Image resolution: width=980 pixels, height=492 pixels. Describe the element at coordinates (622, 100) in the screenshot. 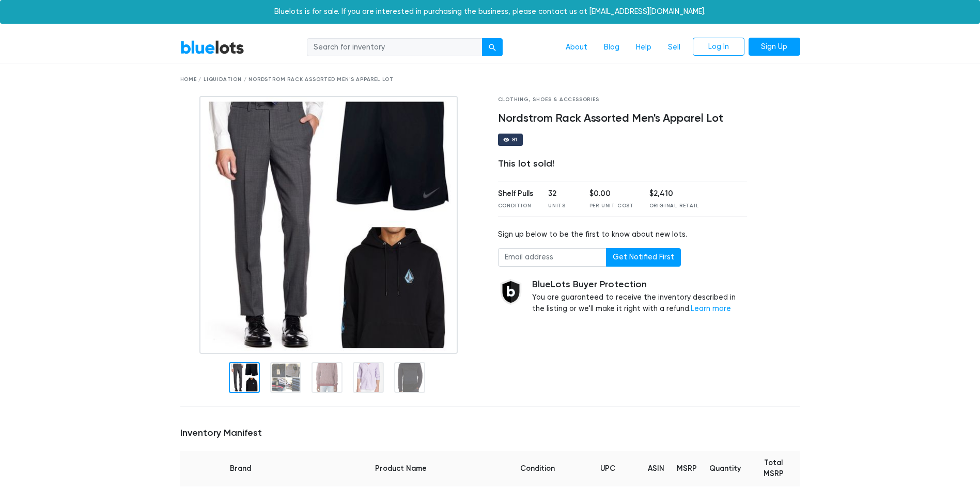

I see `div: Clothing, Shoes & Accessories` at that location.